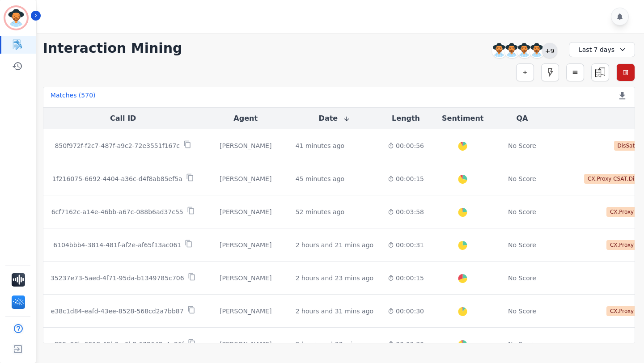  Describe the element at coordinates (117, 278) in the screenshot. I see `p: 35237e73-5aed-4f71-95da-b1349785c706` at that location.